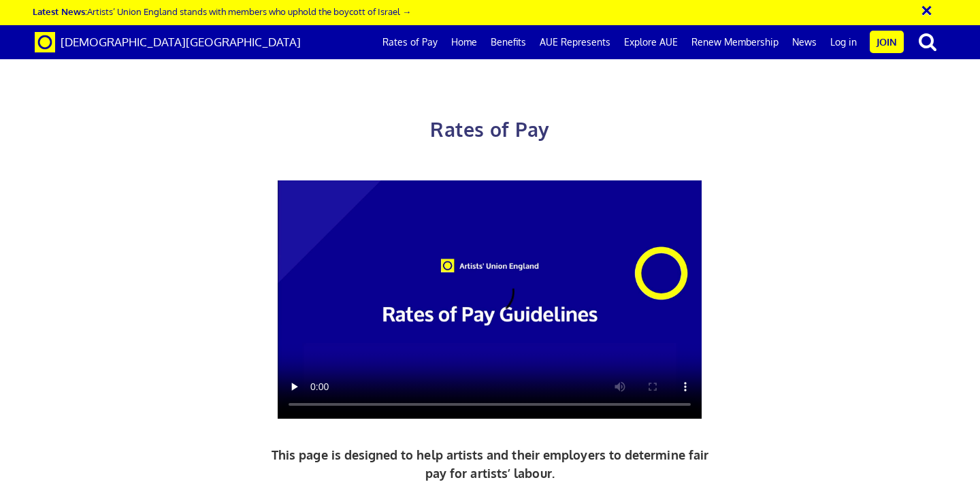 The height and width of the screenshot is (497, 980). Describe the element at coordinates (409, 42) in the screenshot. I see `a: Rates of Pay` at that location.